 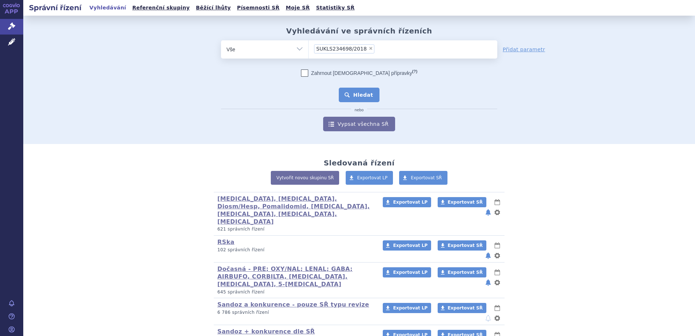 I want to click on a: Sandoz + konkurence dle SŘ, so click(x=266, y=331).